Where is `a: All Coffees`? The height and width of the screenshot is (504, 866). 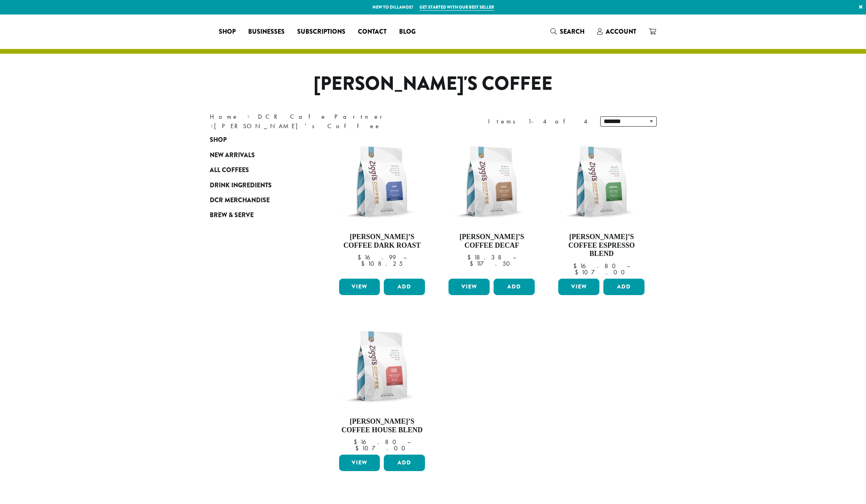 a: All Coffees is located at coordinates (257, 170).